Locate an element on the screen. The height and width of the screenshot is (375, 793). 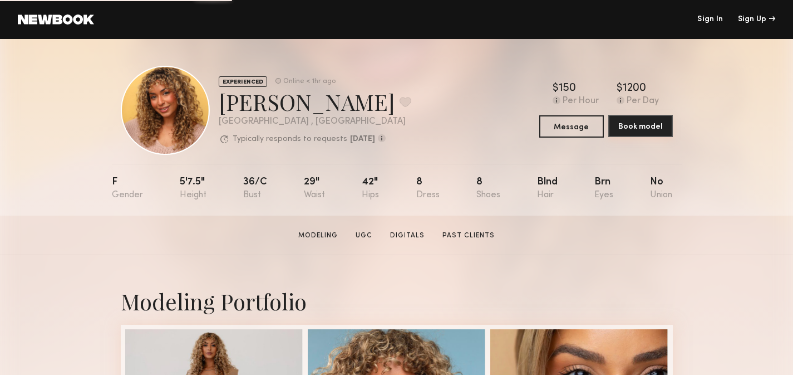
a: Sign In is located at coordinates (710, 19).